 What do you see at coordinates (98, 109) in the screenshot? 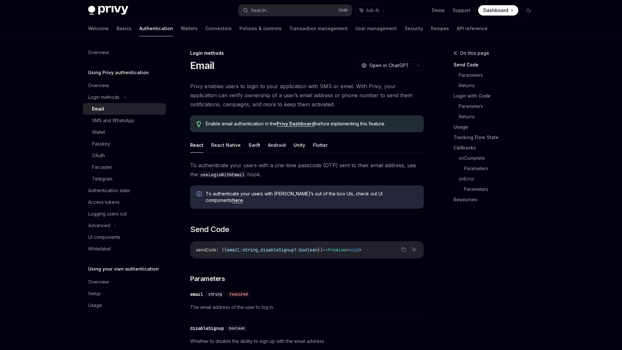
I see `div: Email` at bounding box center [98, 109].